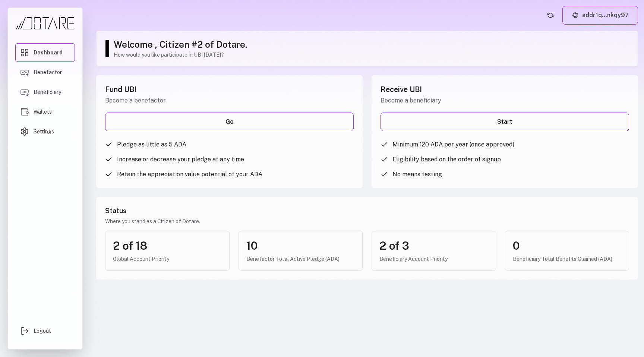 The height and width of the screenshot is (357, 644). I want to click on div: Global Account Priority, so click(168, 259).